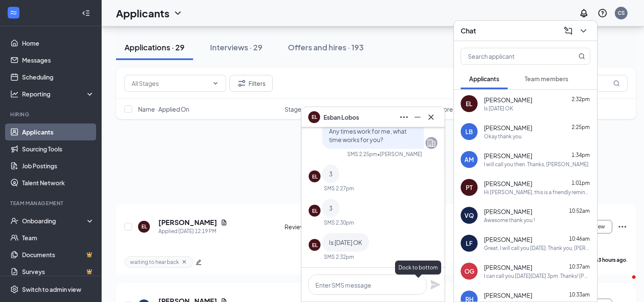  I want to click on h3: Chat, so click(468, 31).